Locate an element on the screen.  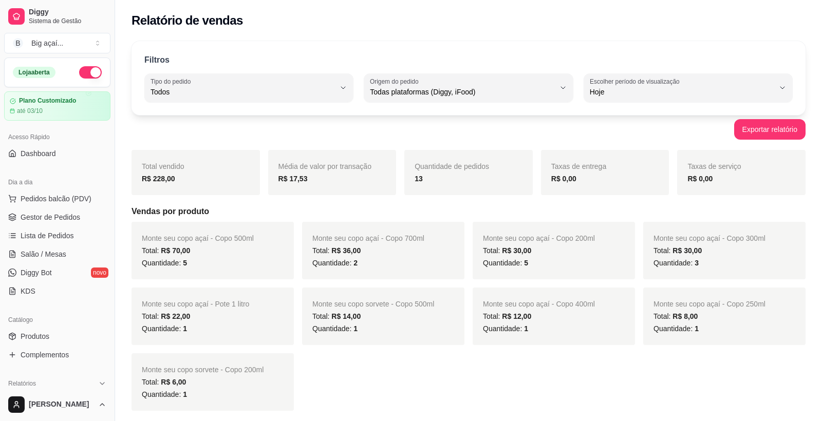
a: Salão / Mesas is located at coordinates (57, 254).